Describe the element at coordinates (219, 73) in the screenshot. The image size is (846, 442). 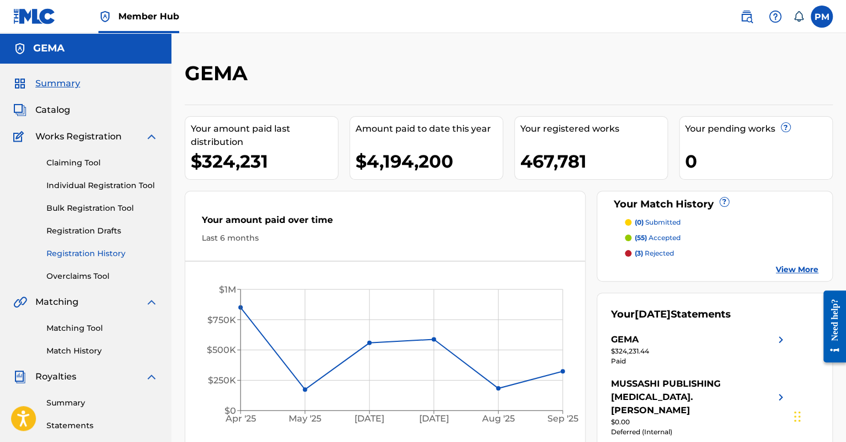
I see `h2: GEMA` at that location.